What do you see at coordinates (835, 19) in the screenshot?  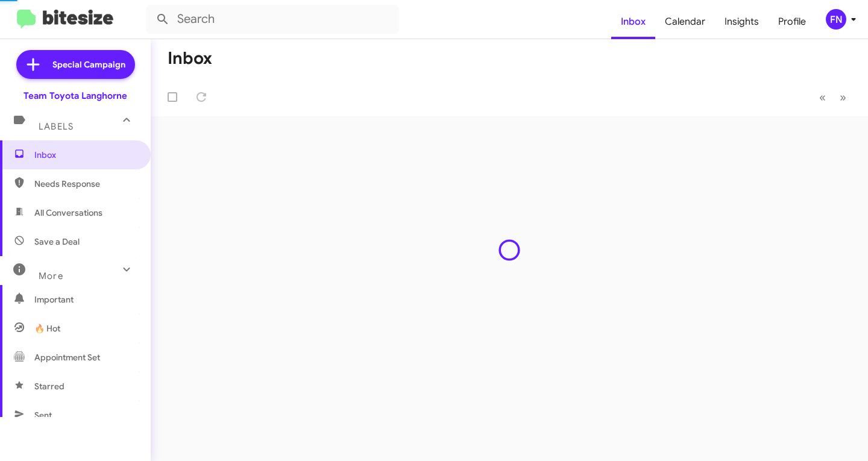 I see `button: FN` at bounding box center [835, 19].